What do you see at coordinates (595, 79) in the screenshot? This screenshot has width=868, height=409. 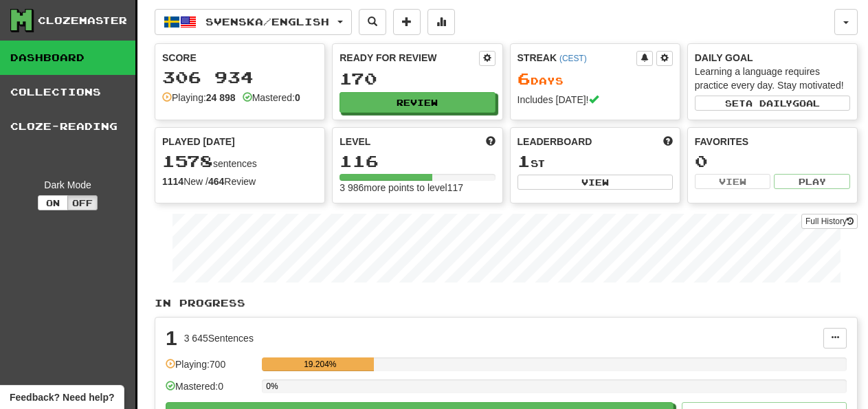 I see `div: Day s` at bounding box center [595, 79].